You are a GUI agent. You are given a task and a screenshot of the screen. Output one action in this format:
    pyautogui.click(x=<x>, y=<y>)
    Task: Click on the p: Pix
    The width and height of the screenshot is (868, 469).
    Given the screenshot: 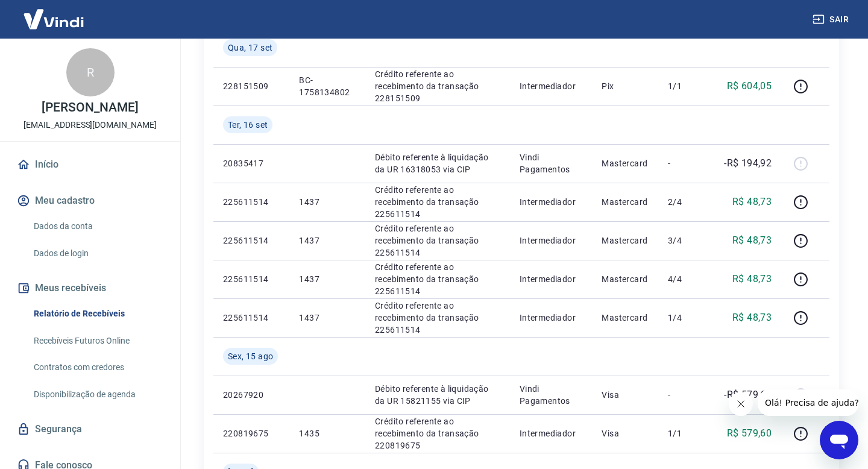 What is the action you would take?
    pyautogui.click(x=625, y=86)
    